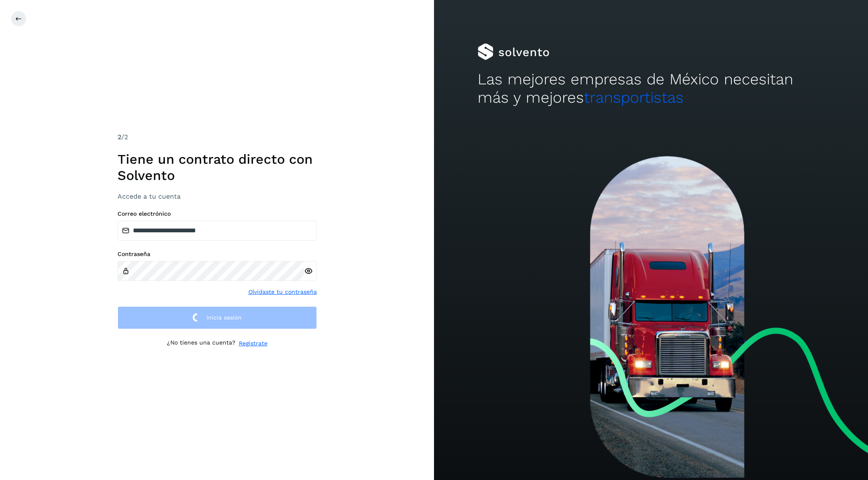 The height and width of the screenshot is (480, 868). Describe the element at coordinates (651, 89) in the screenshot. I see `h2: Las mejores empresas de México necesitan más y mejores` at that location.